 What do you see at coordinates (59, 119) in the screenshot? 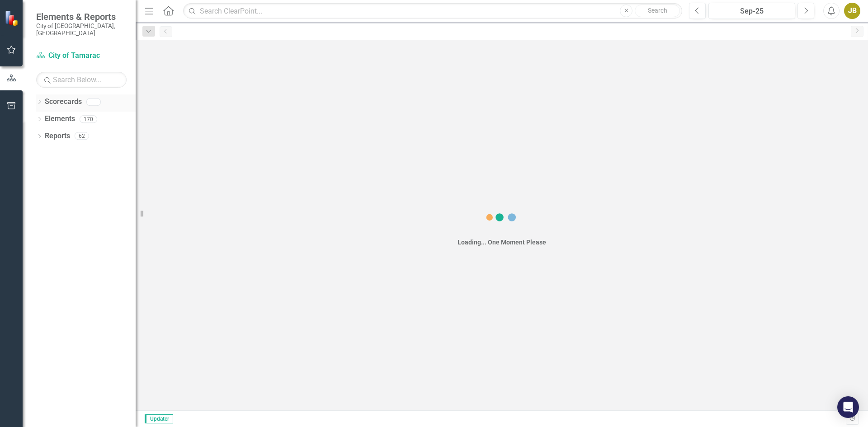
I see `a: Elements` at bounding box center [59, 119].